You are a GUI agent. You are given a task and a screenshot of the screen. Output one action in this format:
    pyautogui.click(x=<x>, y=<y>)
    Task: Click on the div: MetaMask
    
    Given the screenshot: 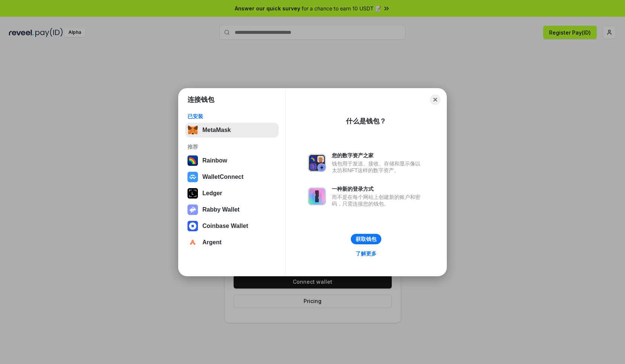 What is the action you would take?
    pyautogui.click(x=216, y=130)
    